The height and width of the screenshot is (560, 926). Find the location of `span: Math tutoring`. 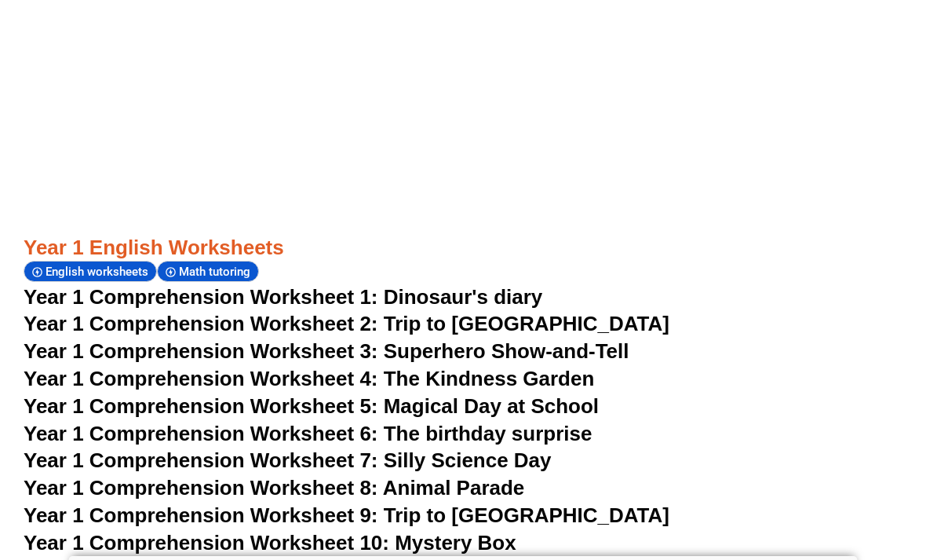

span: Math tutoring is located at coordinates (216, 272).